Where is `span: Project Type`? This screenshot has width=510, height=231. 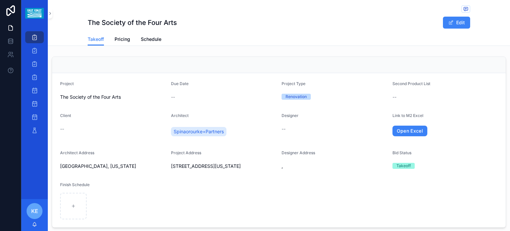
span: Project Type is located at coordinates (293, 83).